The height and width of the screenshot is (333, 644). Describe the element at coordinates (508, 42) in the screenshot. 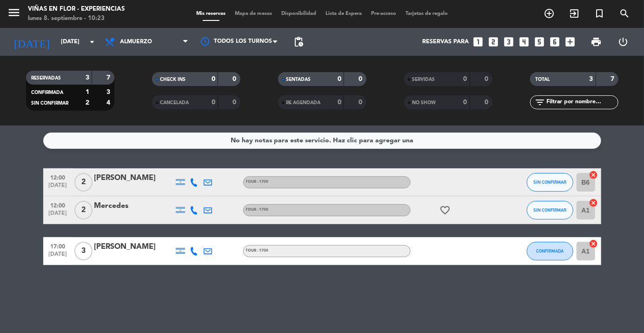

I see `i: looks_3` at that location.